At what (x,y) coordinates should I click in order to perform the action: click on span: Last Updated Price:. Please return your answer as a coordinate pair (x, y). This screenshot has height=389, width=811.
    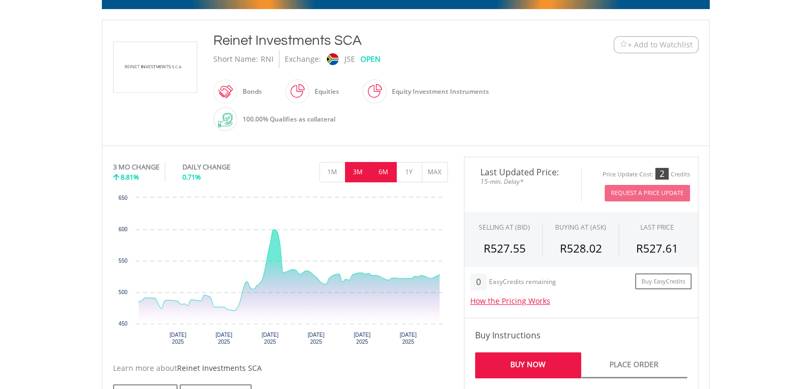
    Looking at the image, I should click on (523, 172).